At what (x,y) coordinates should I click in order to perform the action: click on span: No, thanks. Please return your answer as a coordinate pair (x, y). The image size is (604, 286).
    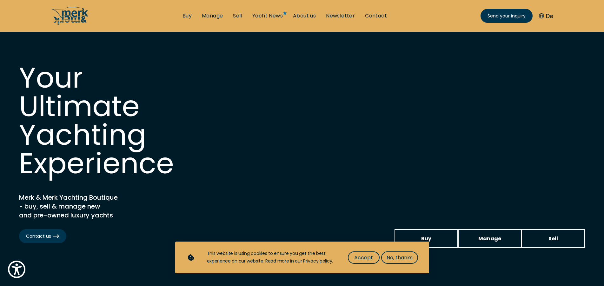
    Looking at the image, I should click on (400, 258).